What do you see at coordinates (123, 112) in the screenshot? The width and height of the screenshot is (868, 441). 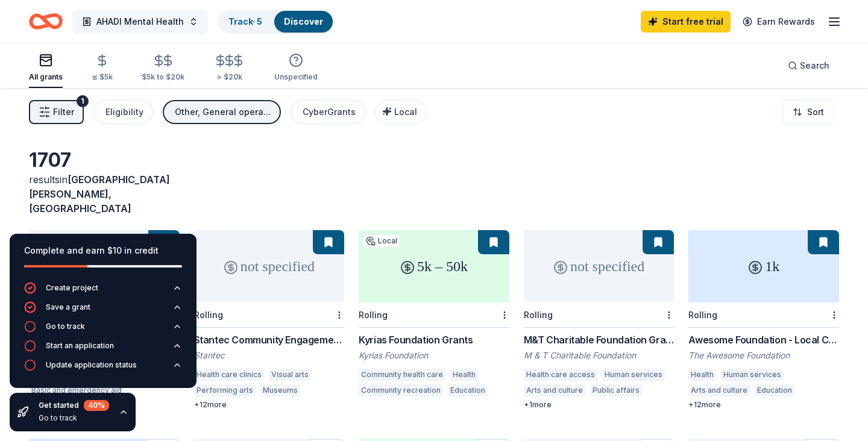 I see `button: Eligibility` at bounding box center [123, 112].